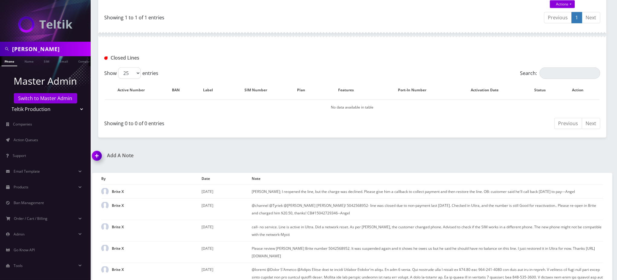 Image resolution: width=617 pixels, height=280 pixels. I want to click on th: Plan: activate to sort column ascending, so click(304, 90).